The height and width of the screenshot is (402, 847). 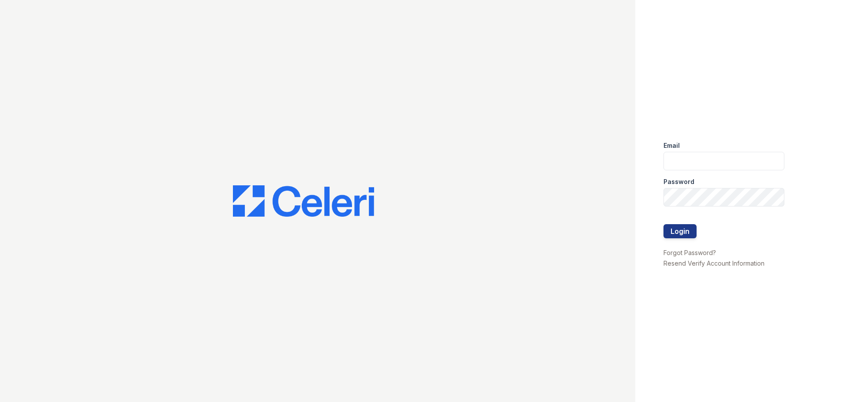 What do you see at coordinates (689, 252) in the screenshot?
I see `a: Forgot Password?` at bounding box center [689, 252].